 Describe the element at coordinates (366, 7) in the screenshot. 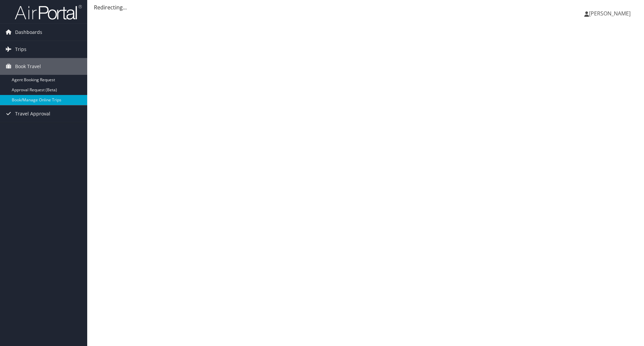

I see `div: Redirecting...` at that location.